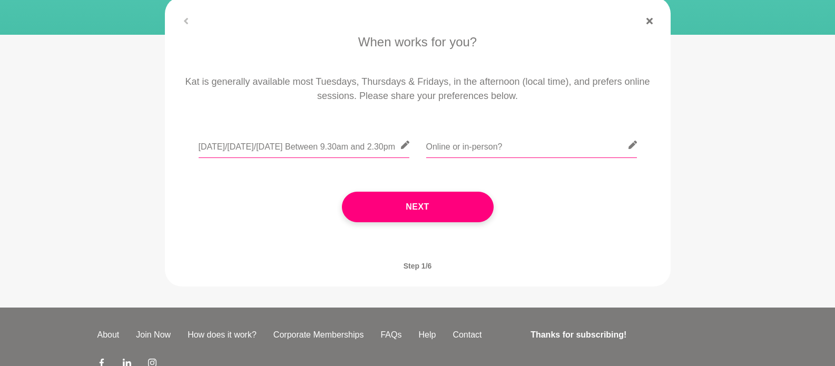 The height and width of the screenshot is (366, 835). Describe the element at coordinates (304, 145) in the screenshot. I see `input: Suggest 2-3 dates and times over the next 3 weeks` at that location.